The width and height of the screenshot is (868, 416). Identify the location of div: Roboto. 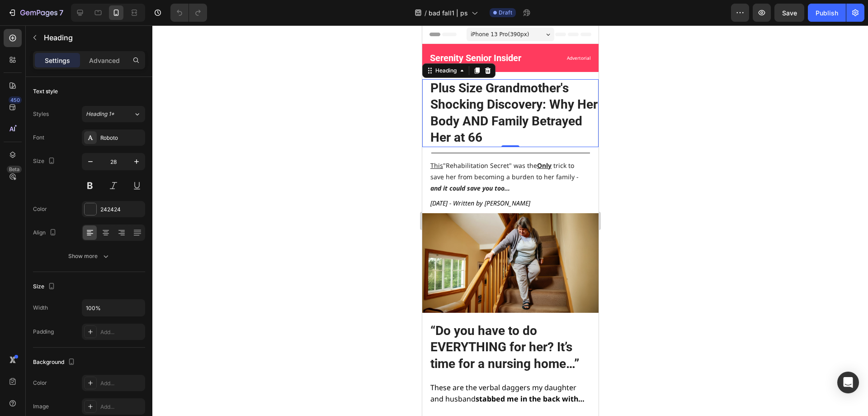
(122, 138).